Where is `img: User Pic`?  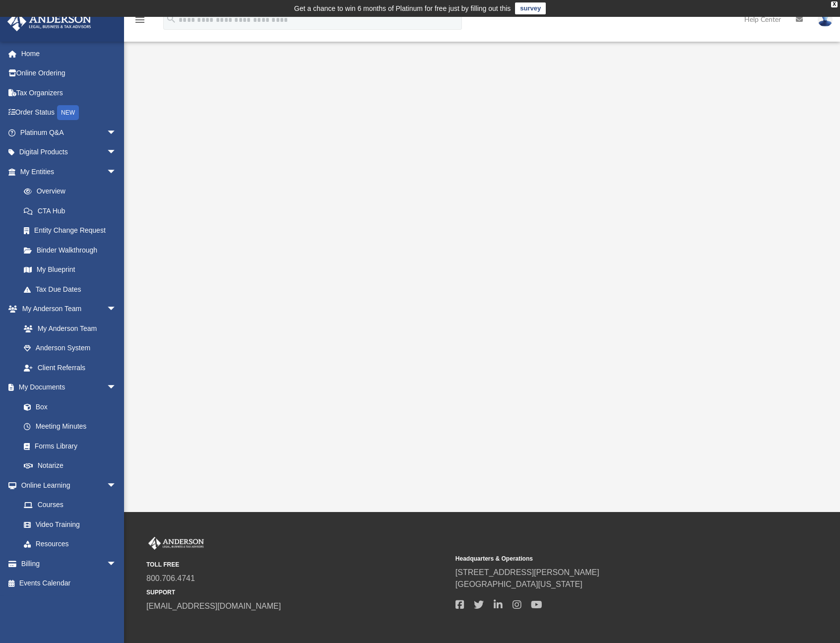
img: User Pic is located at coordinates (826, 19).